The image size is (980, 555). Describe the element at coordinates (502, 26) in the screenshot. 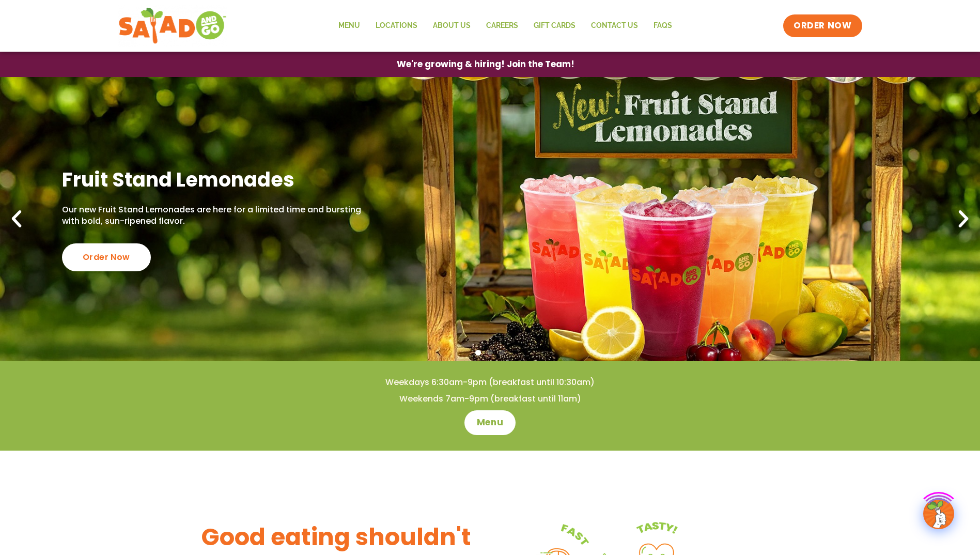

I see `a: Careers` at that location.